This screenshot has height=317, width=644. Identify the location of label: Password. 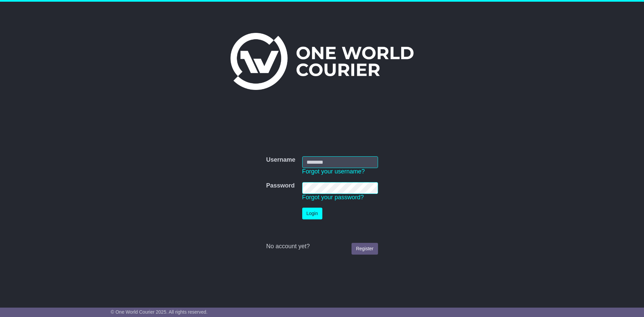
(280, 186).